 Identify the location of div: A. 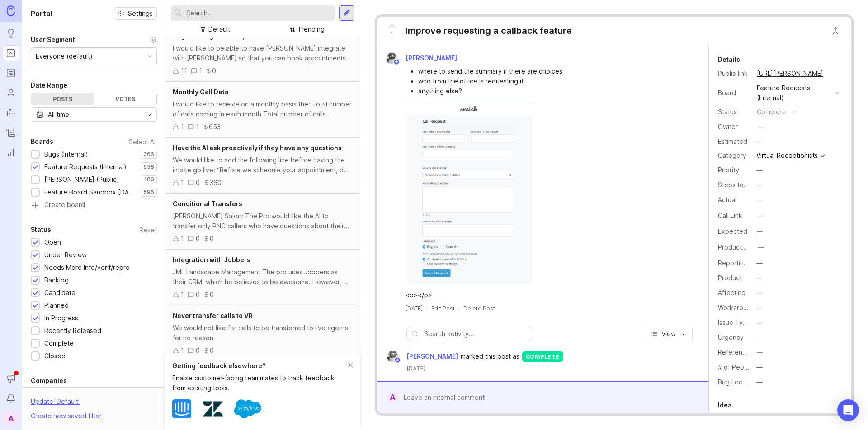
(11, 419).